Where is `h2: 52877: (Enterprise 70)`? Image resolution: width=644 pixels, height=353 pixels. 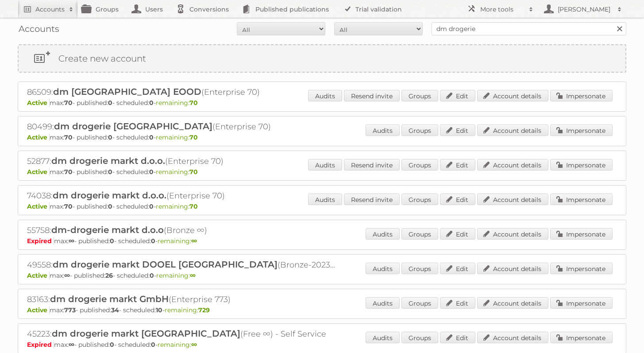 h2: 52877: (Enterprise 70) is located at coordinates (182, 161).